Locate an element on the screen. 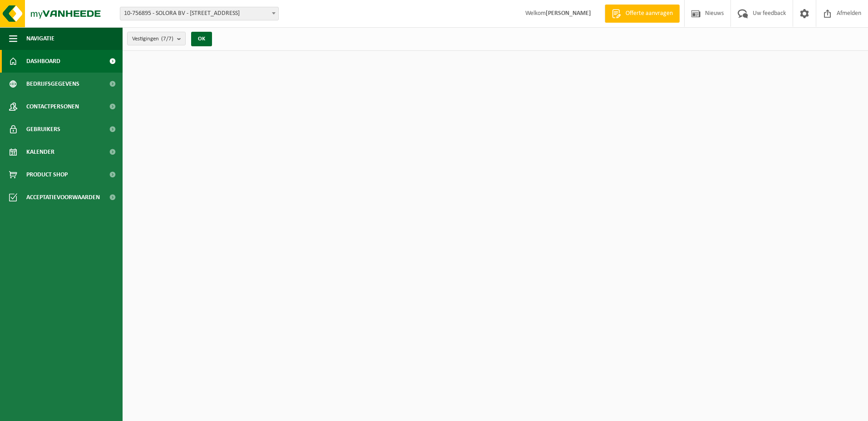  span: Navigatie is located at coordinates (41, 39).